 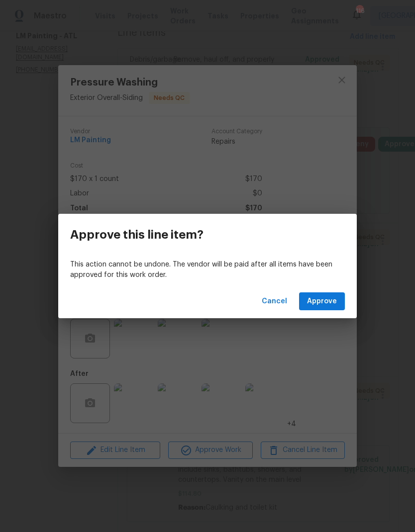 What do you see at coordinates (137, 235) in the screenshot?
I see `h3: Approve this line item?` at bounding box center [137, 235].